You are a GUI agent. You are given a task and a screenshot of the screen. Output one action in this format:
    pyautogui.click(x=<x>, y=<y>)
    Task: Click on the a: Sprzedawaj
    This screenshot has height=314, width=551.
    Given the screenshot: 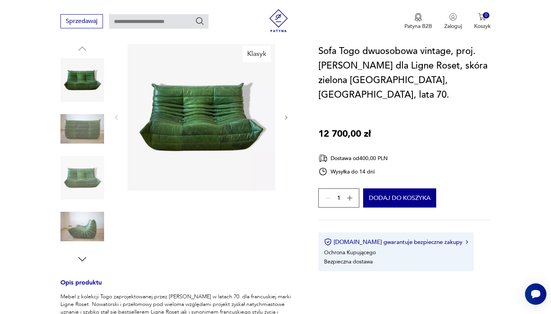 What is the action you would take?
    pyautogui.click(x=82, y=22)
    